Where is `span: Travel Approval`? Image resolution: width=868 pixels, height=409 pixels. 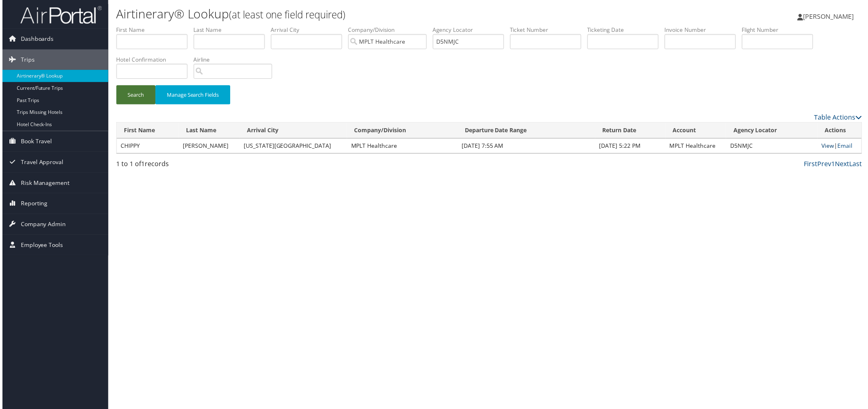
span: Travel Approval is located at coordinates (40, 163).